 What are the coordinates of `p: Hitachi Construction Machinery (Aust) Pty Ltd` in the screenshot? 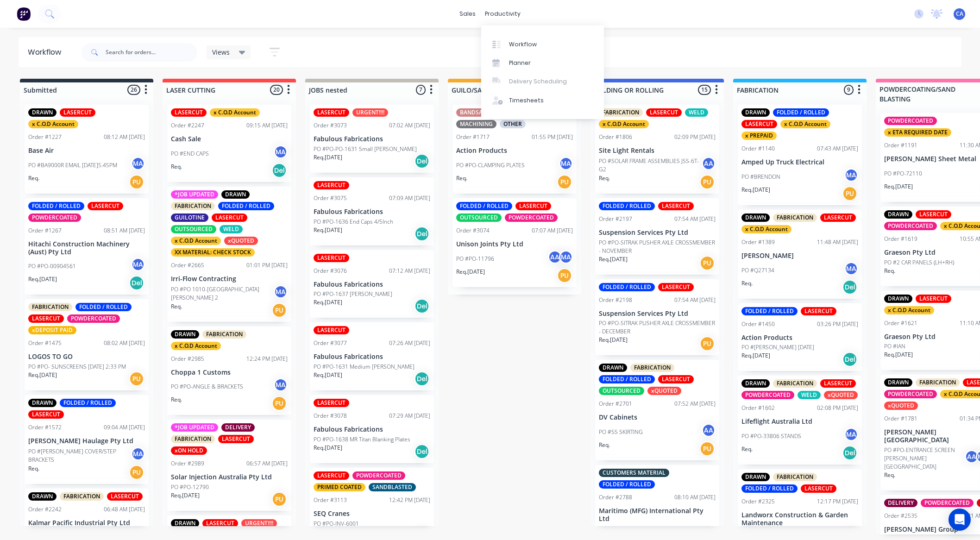 It's located at (86, 248).